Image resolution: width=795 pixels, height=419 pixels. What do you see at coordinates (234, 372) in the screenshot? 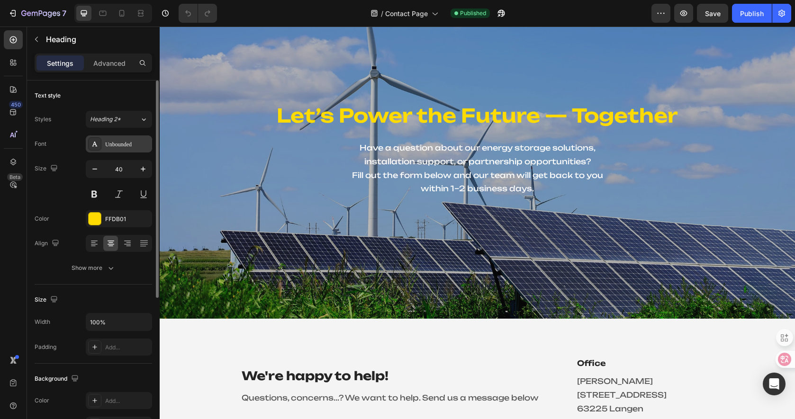
I see `p: Questions, concerns...? We want to help. Send us a message below` at bounding box center [234, 372].